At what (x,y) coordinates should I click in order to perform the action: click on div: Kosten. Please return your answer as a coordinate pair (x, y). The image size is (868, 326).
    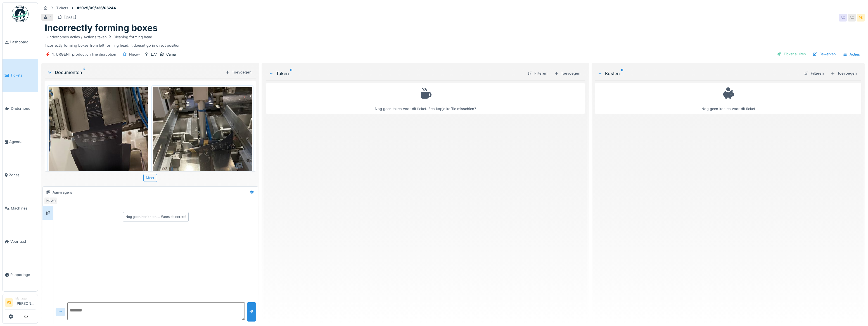
    Looking at the image, I should click on (698, 74).